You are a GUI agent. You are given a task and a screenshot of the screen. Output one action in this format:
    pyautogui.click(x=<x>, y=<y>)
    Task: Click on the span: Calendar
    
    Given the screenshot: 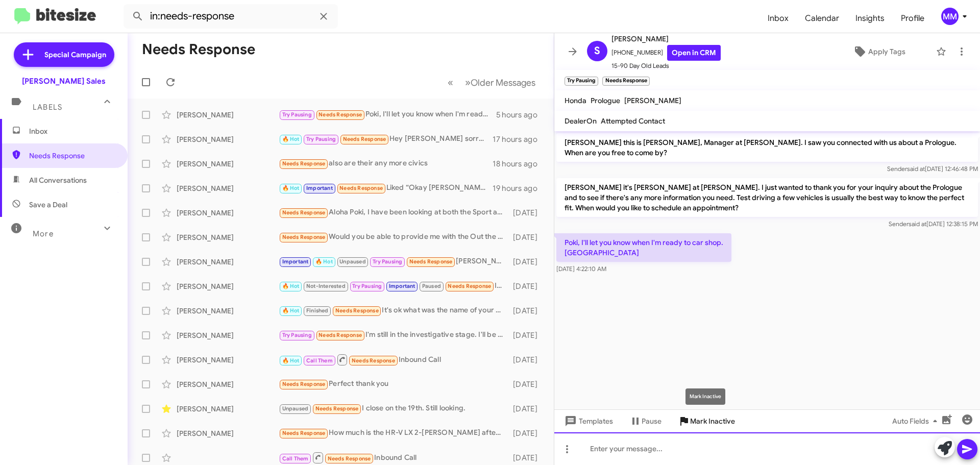 What is the action you would take?
    pyautogui.click(x=822, y=18)
    